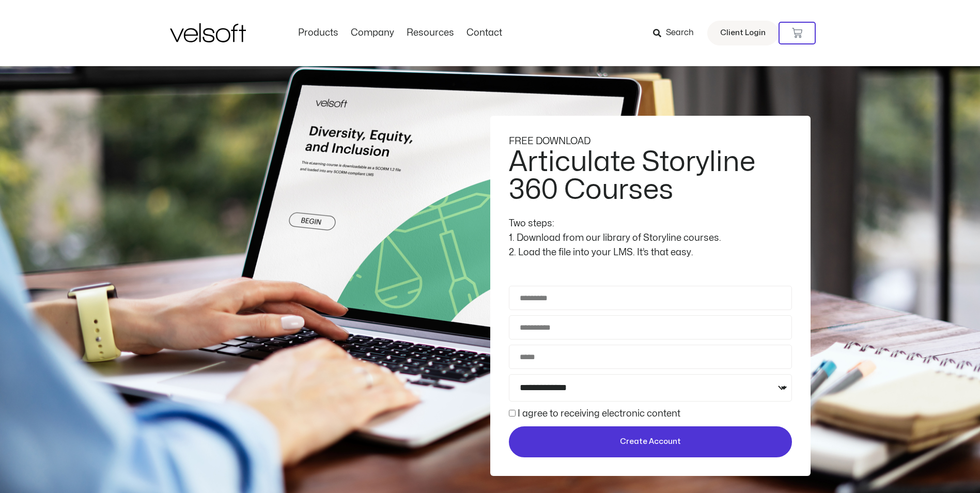 The image size is (980, 493). What do you see at coordinates (651, 238) in the screenshot?
I see `div: 1. Download from our library of Storyline courses.` at bounding box center [651, 238].